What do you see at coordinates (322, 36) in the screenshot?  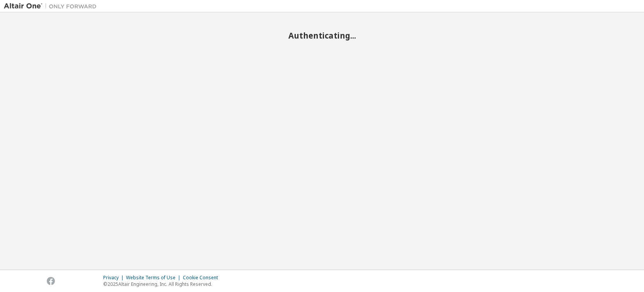 I see `h2: Authenticating...` at bounding box center [322, 36].